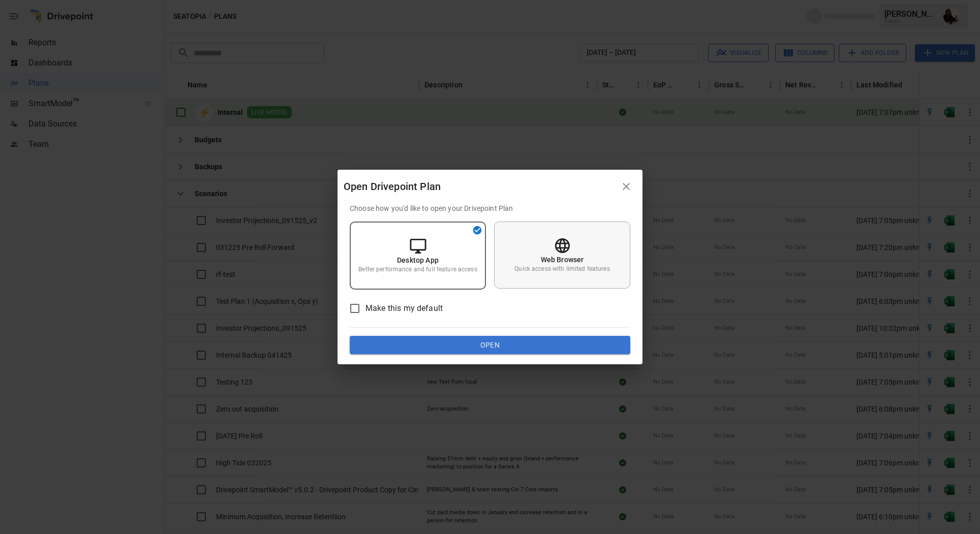 The width and height of the screenshot is (980, 534). Describe the element at coordinates (404, 309) in the screenshot. I see `span: Make this my default` at that location.